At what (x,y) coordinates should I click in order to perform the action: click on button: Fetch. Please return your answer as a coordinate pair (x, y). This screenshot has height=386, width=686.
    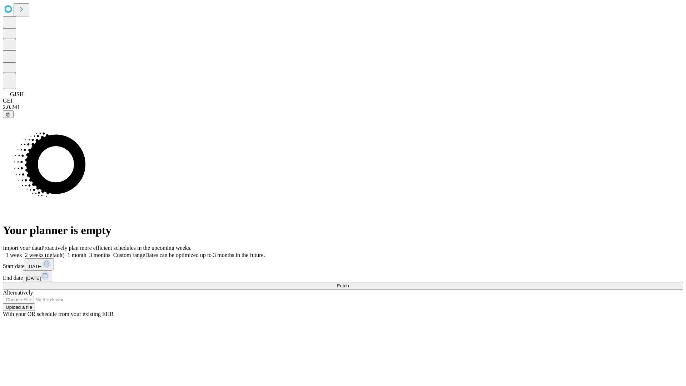
    Looking at the image, I should click on (343, 286).